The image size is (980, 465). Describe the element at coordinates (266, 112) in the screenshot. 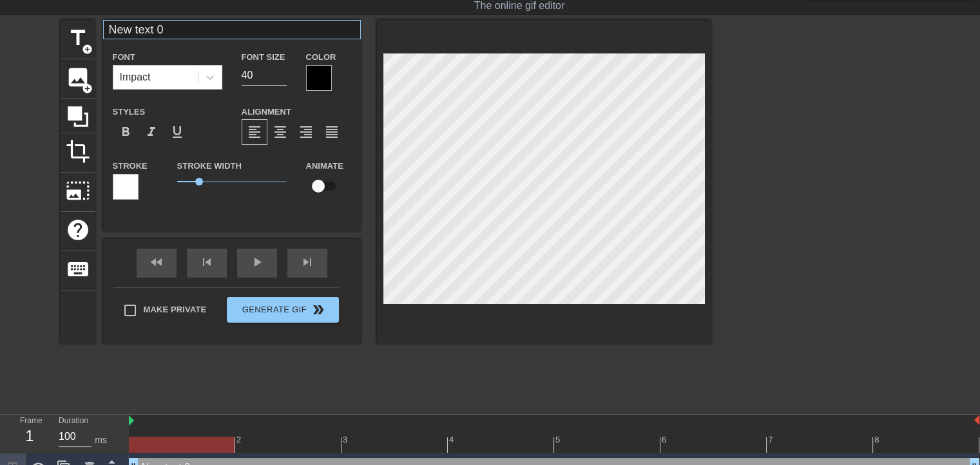

I see `label: Alignment` at that location.